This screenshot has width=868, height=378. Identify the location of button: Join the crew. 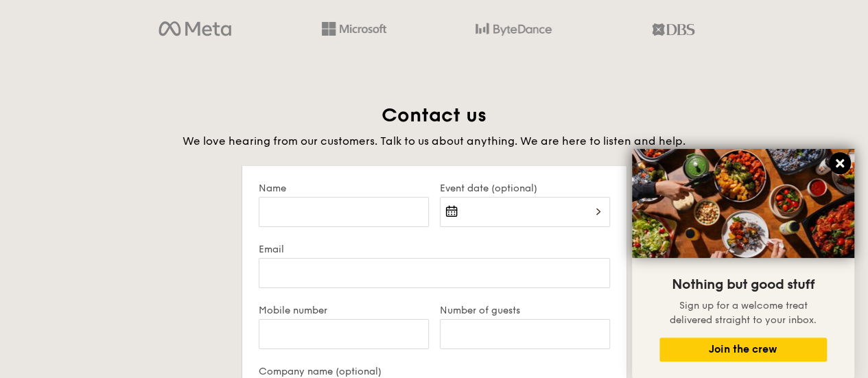
(743, 350).